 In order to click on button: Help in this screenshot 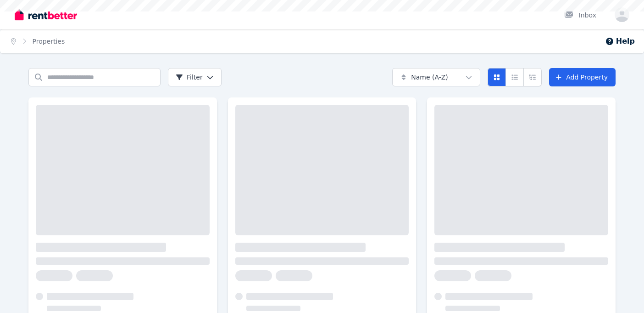, I will do `click(620, 41)`.